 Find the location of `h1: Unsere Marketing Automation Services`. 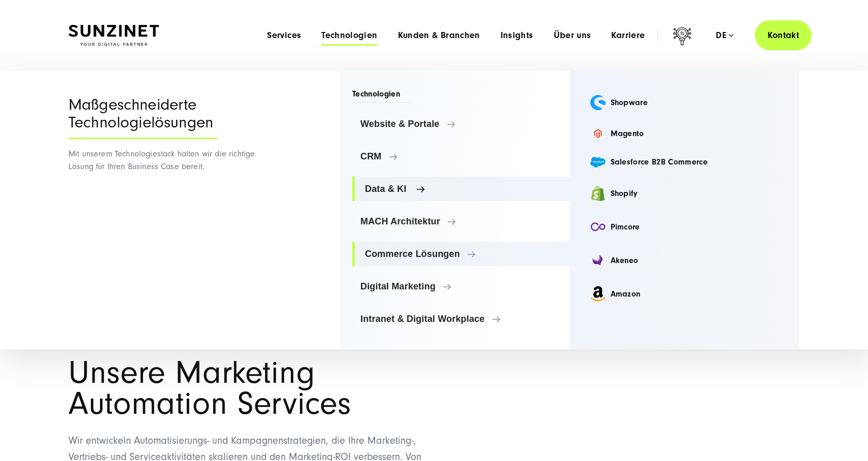

h1: Unsere Marketing Automation Services is located at coordinates (251, 389).